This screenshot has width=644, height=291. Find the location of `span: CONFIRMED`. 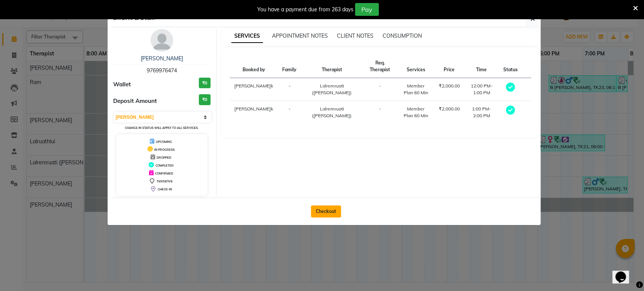

span: CONFIRMED is located at coordinates (164, 174).